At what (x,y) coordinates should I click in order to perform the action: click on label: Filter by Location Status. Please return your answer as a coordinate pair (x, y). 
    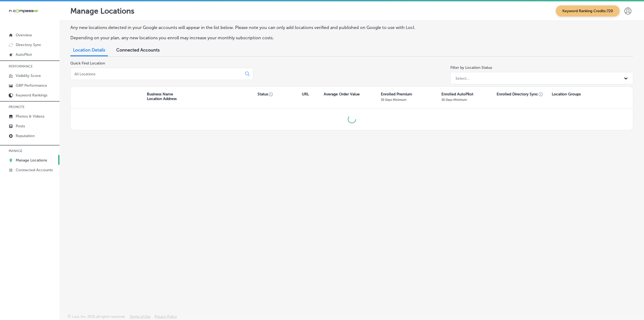
    Looking at the image, I should click on (471, 68).